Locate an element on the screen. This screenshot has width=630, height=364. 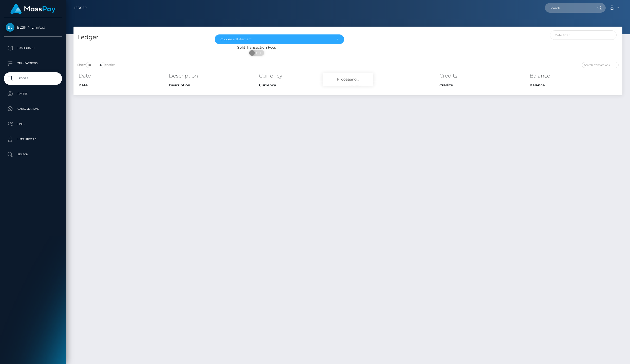
p: Dashboard is located at coordinates (33, 48).